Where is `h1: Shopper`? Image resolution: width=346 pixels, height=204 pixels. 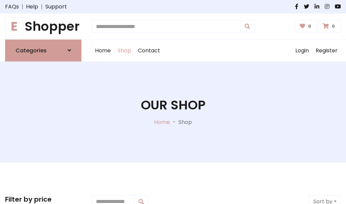
h1: Shopper is located at coordinates (43, 26).